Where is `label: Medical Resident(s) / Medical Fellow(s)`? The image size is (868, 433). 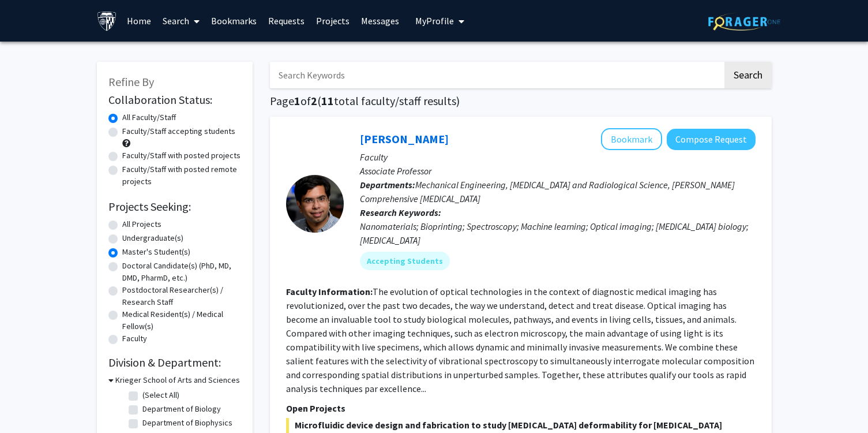
label: Medical Resident(s) / Medical Fellow(s) is located at coordinates (182, 320).